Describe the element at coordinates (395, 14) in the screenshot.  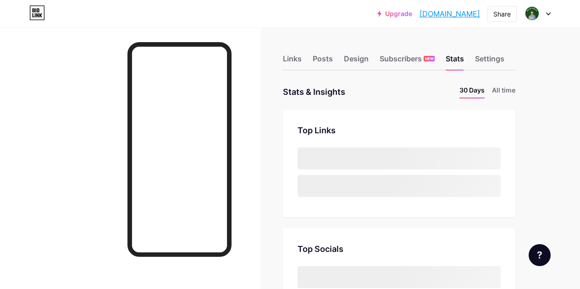
I see `a: Upgrade` at that location.